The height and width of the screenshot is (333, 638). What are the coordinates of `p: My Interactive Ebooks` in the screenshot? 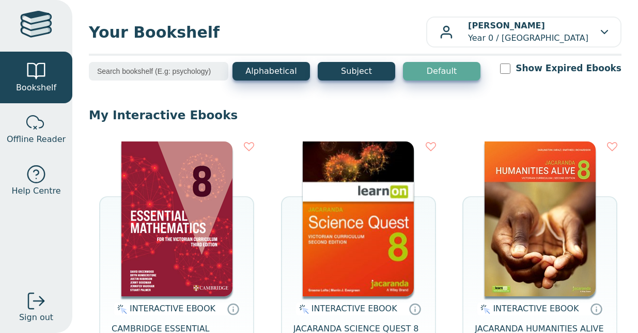 It's located at (355, 115).